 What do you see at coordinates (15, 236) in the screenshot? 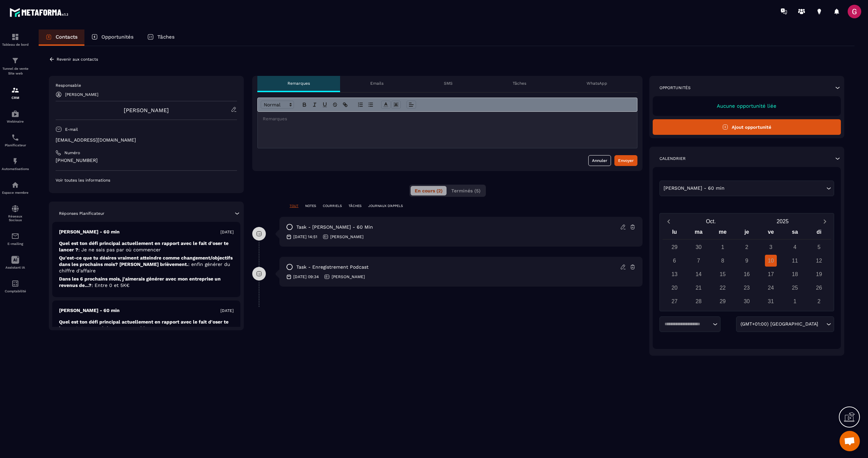
I see `img: email` at bounding box center [15, 236].